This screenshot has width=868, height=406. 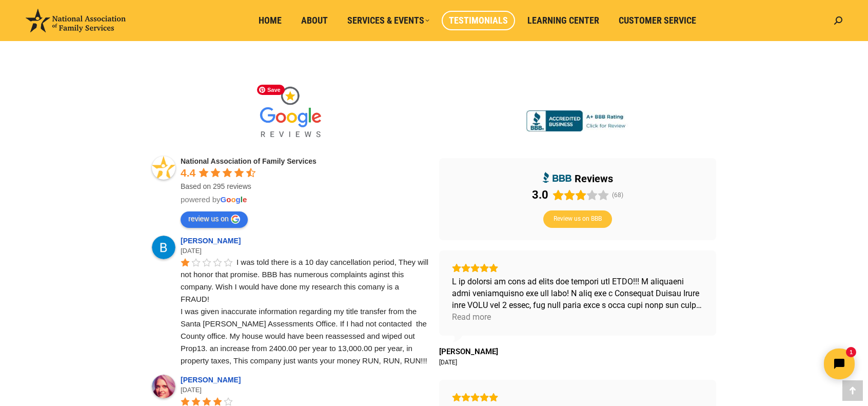 I want to click on a: Learning Center, so click(x=563, y=21).